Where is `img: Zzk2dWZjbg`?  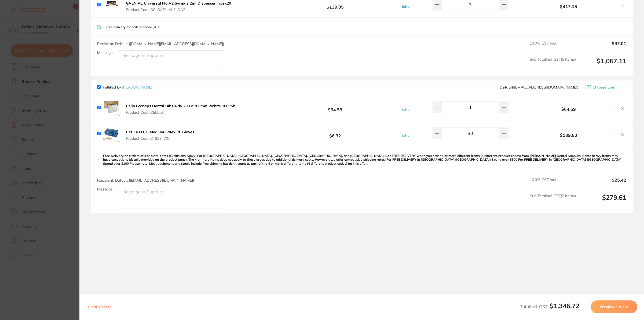 img: Zzk2dWZjbg is located at coordinates (112, 133).